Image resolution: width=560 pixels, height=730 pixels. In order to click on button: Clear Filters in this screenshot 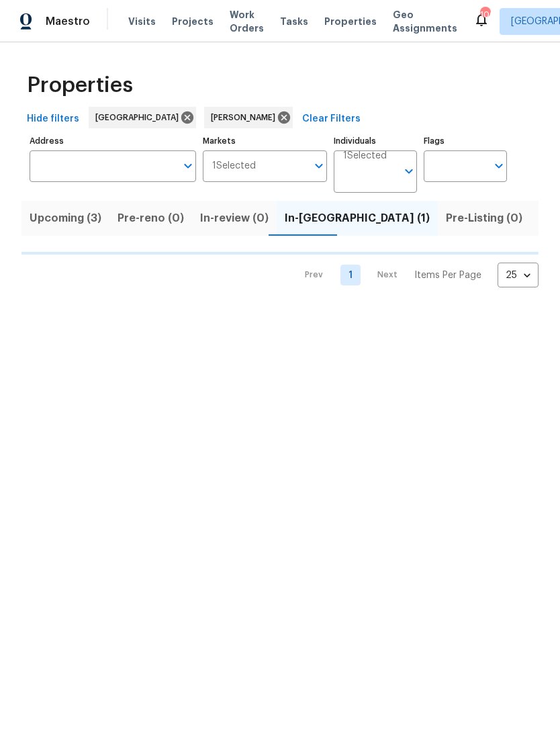, I will do `click(331, 119)`.